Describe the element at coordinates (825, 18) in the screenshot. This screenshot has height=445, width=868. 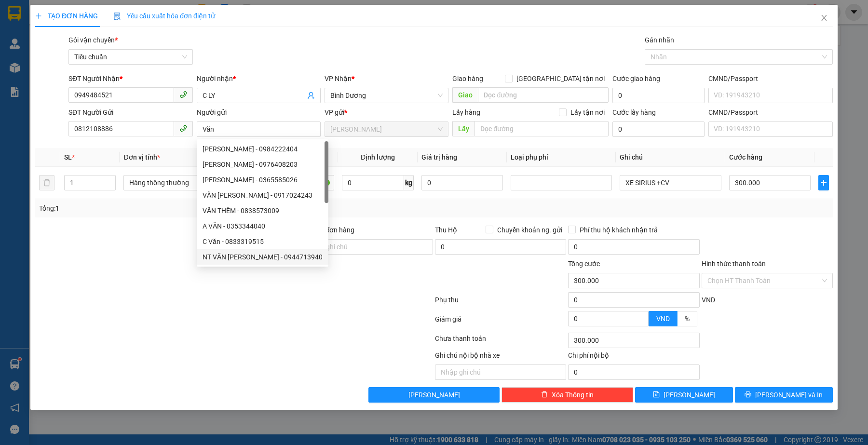
I see `span: close` at that location.